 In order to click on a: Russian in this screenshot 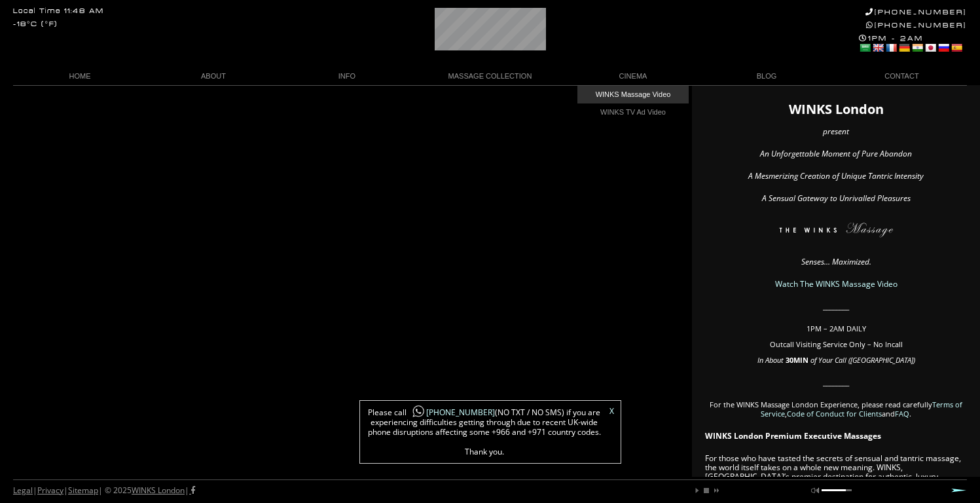, I will do `click(943, 48)`.